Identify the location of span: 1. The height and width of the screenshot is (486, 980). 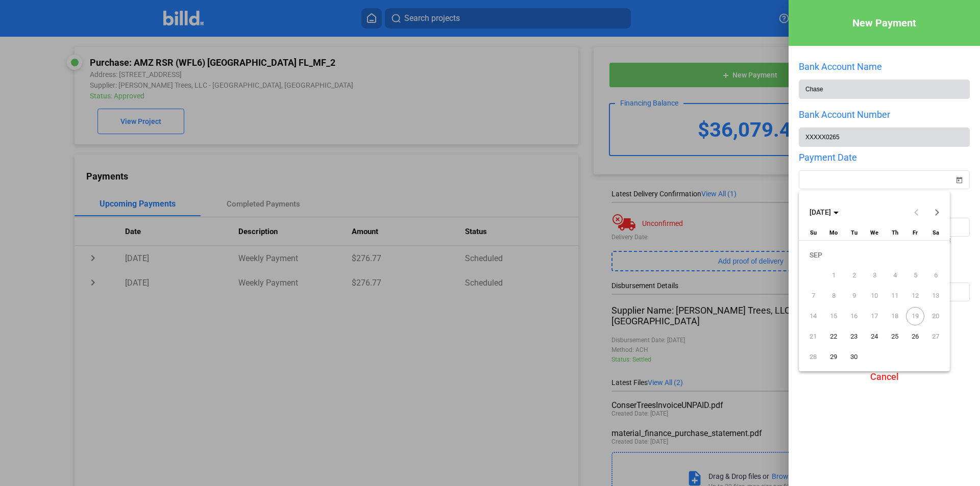
(833, 275).